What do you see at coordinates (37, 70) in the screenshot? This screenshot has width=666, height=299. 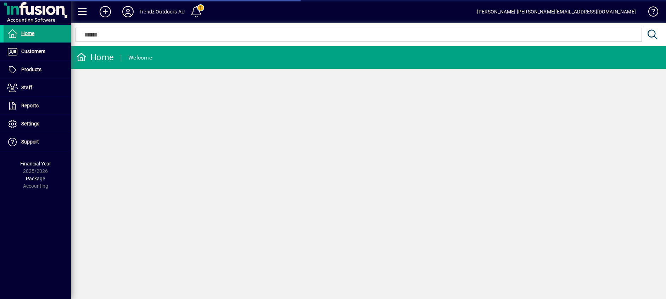 I see `a: Products` at bounding box center [37, 70].